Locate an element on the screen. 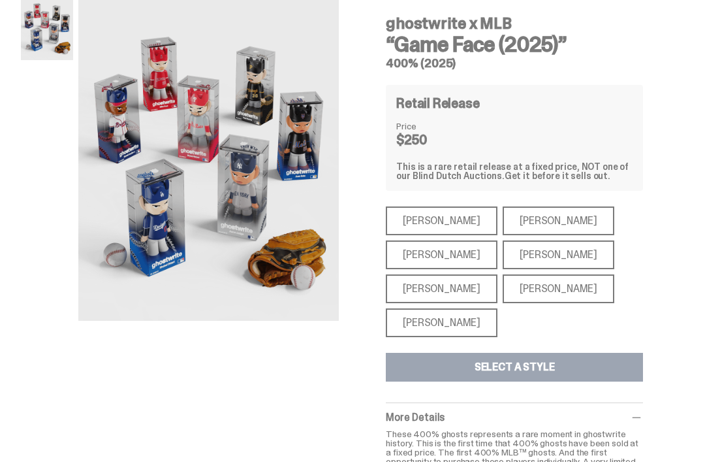 The width and height of the screenshot is (705, 462). span: Get it before it sells out. is located at coordinates (558, 176).